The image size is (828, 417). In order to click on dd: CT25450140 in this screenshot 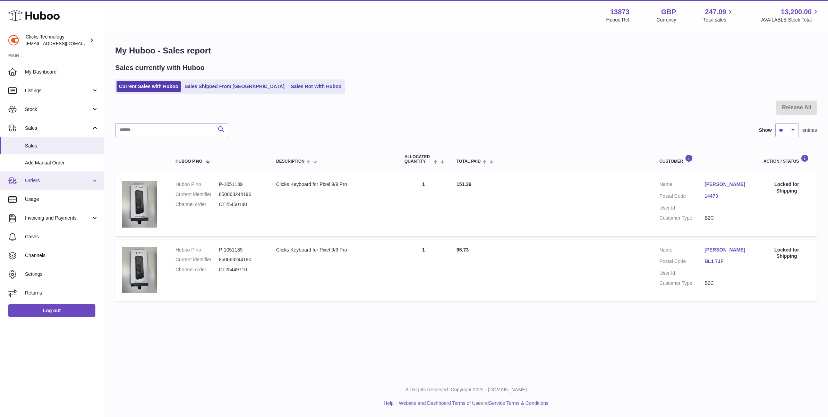, I will do `click(240, 204)`.